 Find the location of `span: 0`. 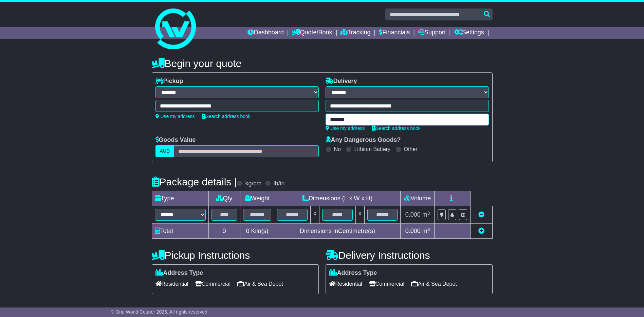

span: 0 is located at coordinates (247, 231).